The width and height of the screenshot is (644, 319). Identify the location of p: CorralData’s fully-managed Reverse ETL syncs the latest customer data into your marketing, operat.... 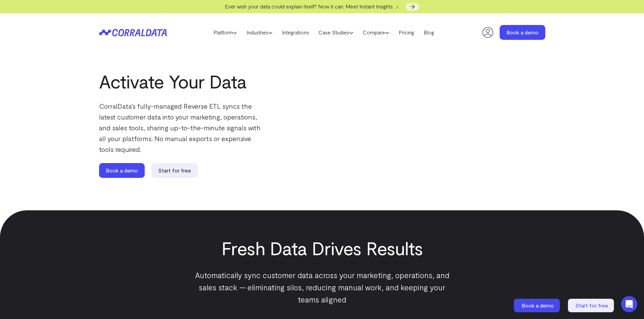
(180, 127).